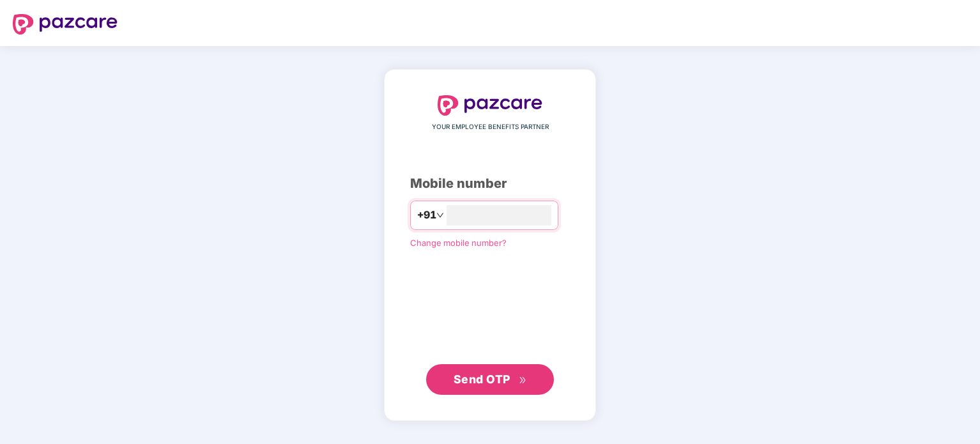  I want to click on span: down, so click(440, 215).